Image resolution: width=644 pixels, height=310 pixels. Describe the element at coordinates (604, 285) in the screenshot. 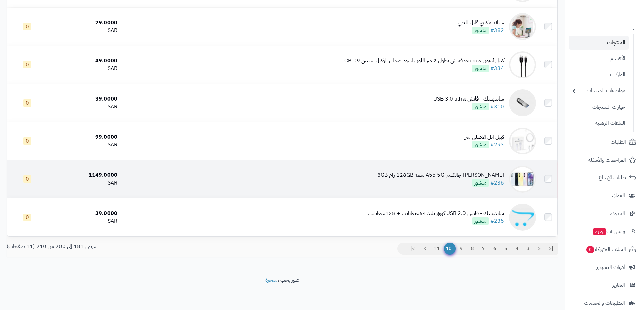

I see `a: التقارير` at that location.